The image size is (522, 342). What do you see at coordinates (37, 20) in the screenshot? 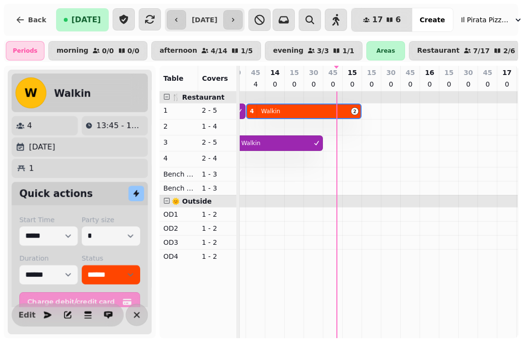
I see `span: Back` at bounding box center [37, 20].